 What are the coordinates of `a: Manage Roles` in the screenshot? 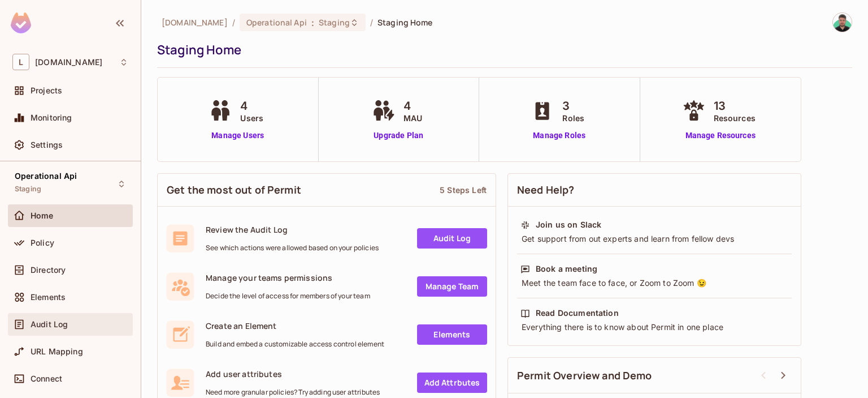 It's located at (559, 135).